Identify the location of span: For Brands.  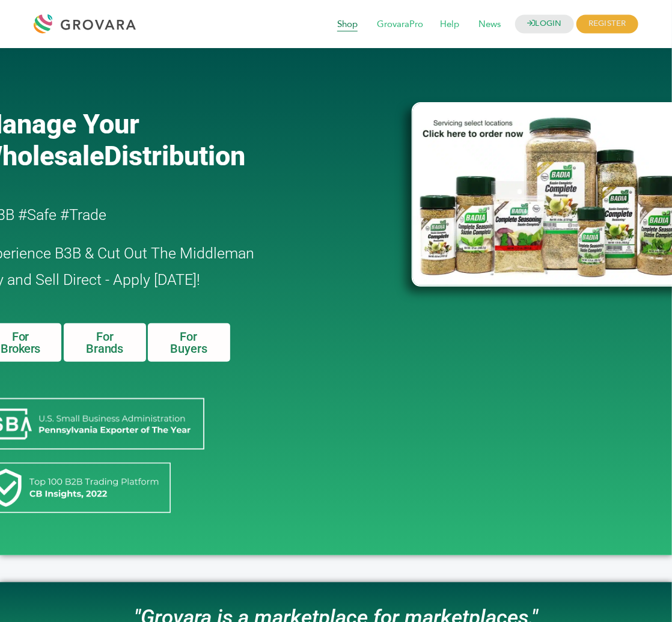
(105, 343).